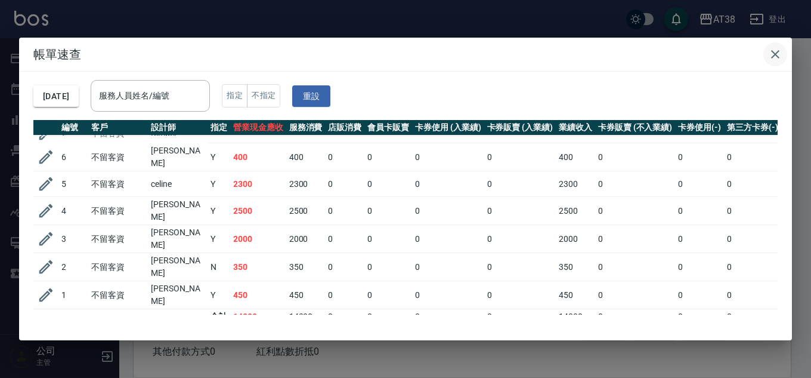 The image size is (811, 378). Describe the element at coordinates (73, 211) in the screenshot. I see `td: 4` at that location.